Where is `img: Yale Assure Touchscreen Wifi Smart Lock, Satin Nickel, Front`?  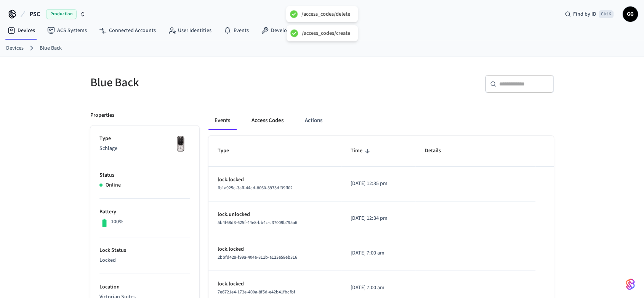
img: Yale Assure Touchscreen Wifi Smart Lock, Satin Nickel, Front is located at coordinates (181, 145).